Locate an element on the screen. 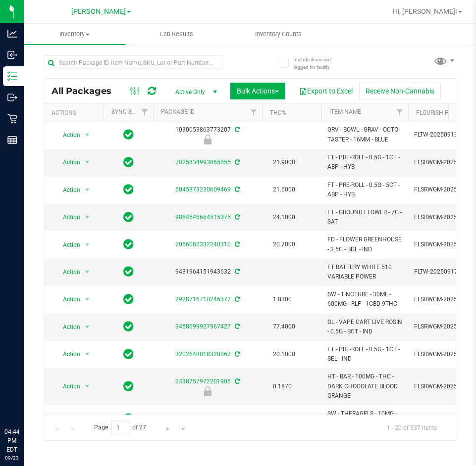 The image size is (476, 466). div: Launch Hold is located at coordinates (207, 391).